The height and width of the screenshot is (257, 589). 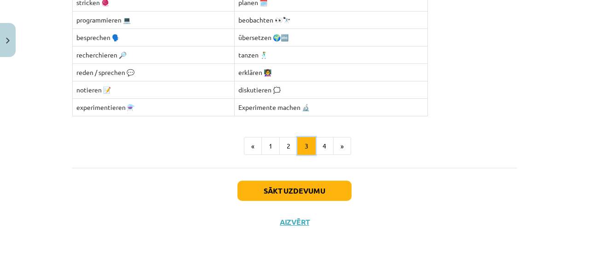 What do you see at coordinates (324, 146) in the screenshot?
I see `button: 4` at bounding box center [324, 146].